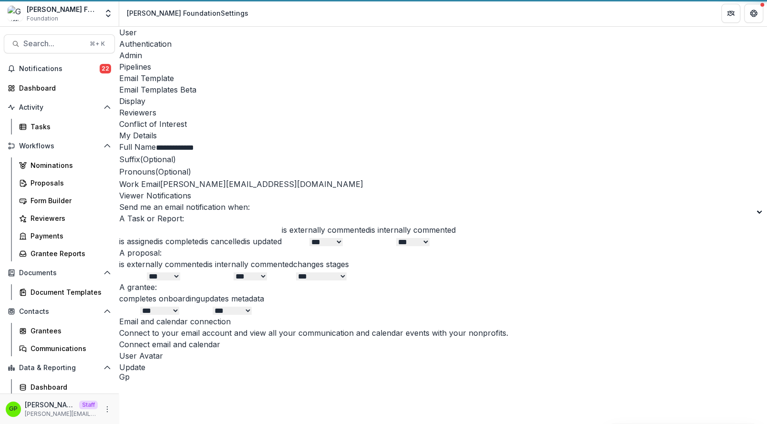 The image size is (767, 424). I want to click on span: Workflows, so click(59, 146).